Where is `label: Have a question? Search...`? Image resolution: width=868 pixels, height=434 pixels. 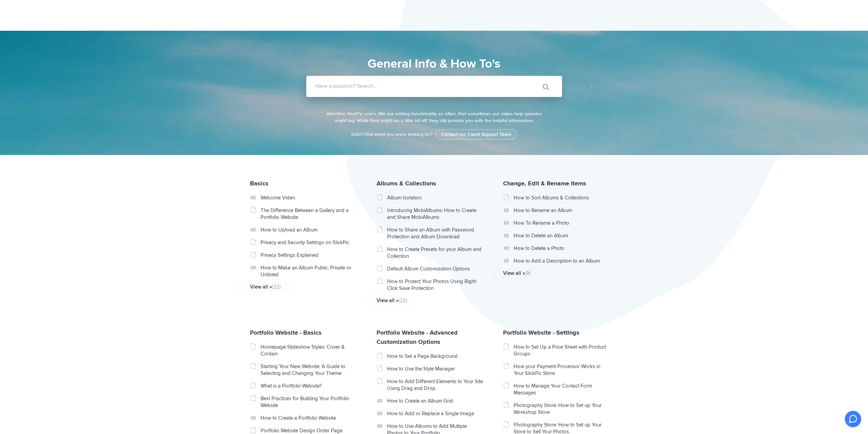
label: Have a question? Search... is located at coordinates (443, 86).